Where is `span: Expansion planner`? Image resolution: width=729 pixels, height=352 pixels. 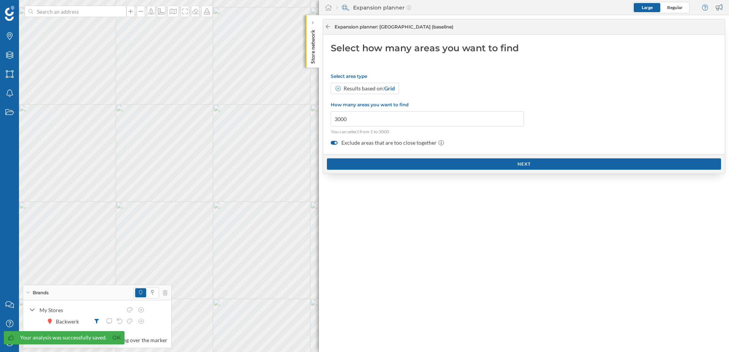
span: Expansion planner is located at coordinates (394, 27).